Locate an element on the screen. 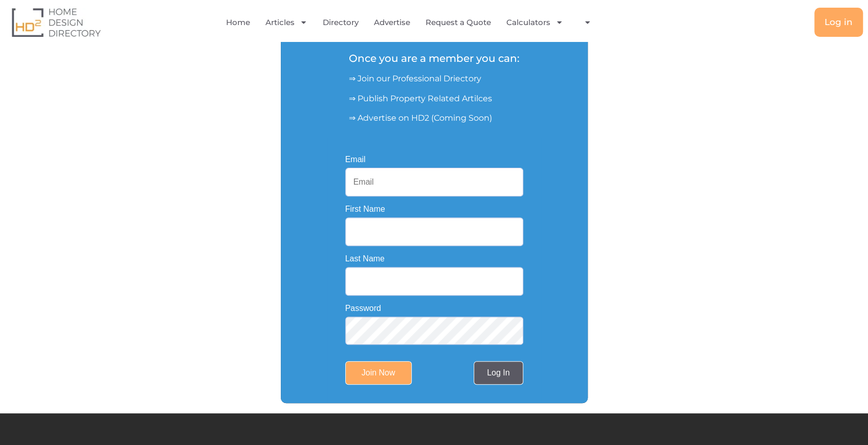 This screenshot has height=445, width=868. a: Log in is located at coordinates (838, 22).